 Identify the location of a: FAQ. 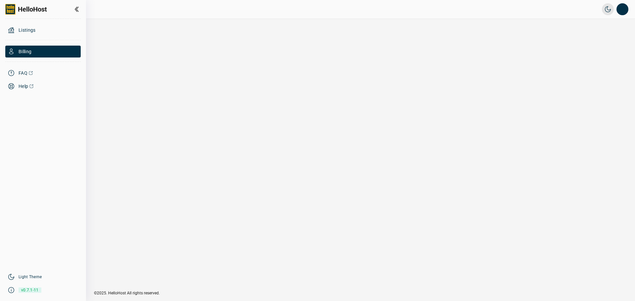
(43, 73).